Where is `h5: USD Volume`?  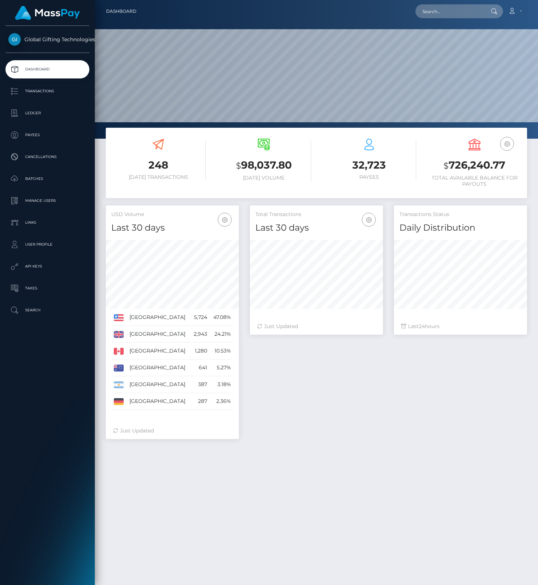
h5: USD Volume is located at coordinates (172, 214).